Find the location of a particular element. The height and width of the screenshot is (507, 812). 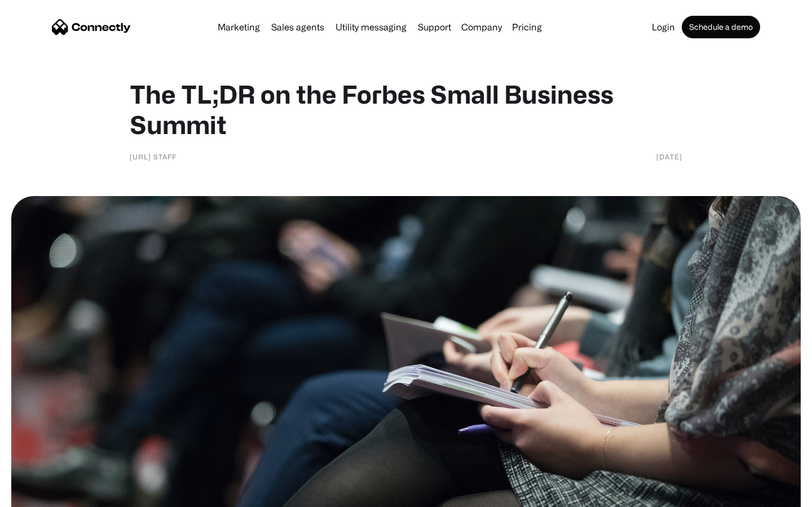

a: Marketing is located at coordinates (239, 27).